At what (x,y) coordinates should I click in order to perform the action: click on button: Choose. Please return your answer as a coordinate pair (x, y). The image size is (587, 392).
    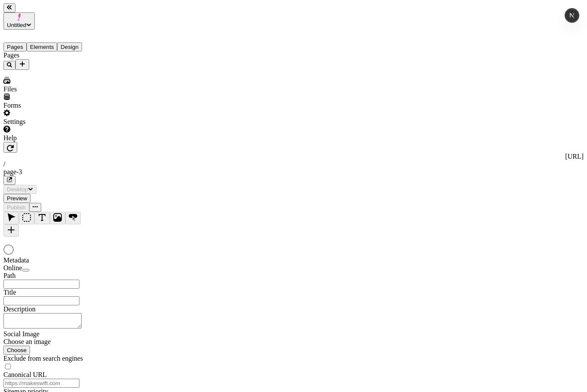
    Looking at the image, I should click on (17, 350).